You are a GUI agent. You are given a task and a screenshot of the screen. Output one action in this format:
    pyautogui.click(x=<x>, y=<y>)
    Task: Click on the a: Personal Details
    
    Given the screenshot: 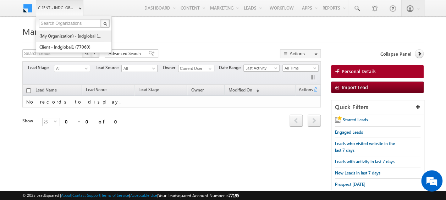 What is the action you would take?
    pyautogui.click(x=377, y=72)
    